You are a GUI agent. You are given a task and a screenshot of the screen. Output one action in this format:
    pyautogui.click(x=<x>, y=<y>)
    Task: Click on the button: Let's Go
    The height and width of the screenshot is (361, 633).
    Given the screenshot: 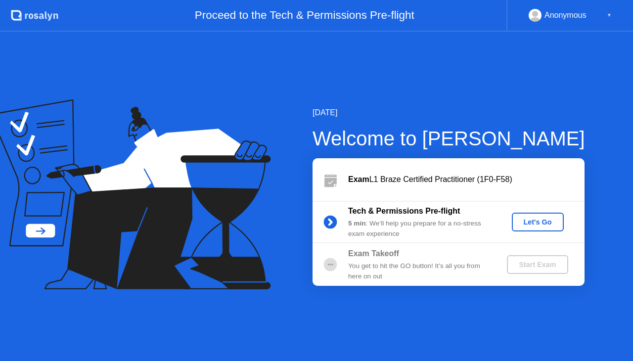 What is the action you would take?
    pyautogui.click(x=538, y=222)
    